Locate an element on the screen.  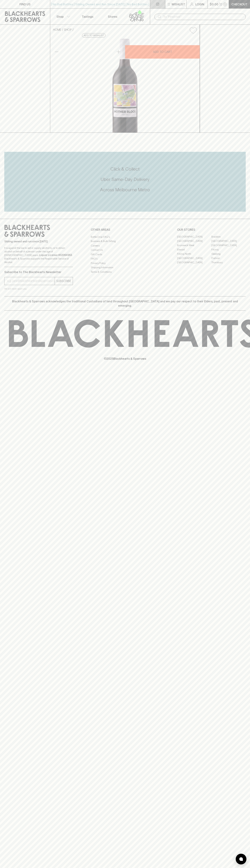
h5: Click & Collect is located at coordinates (125, 169).